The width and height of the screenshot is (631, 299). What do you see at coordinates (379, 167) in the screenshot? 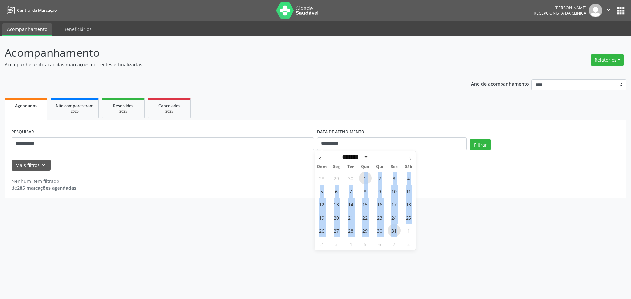
I see `span: Qui` at bounding box center [379, 167].